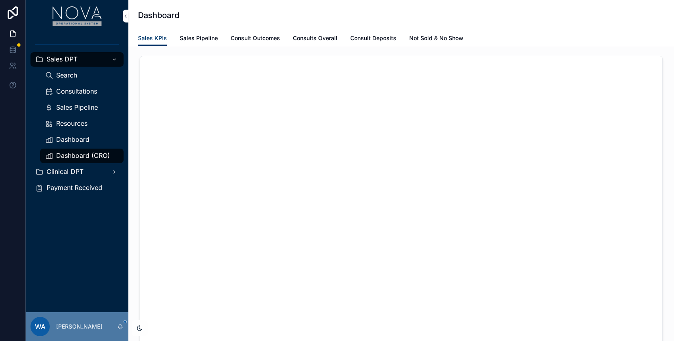 Image resolution: width=674 pixels, height=341 pixels. What do you see at coordinates (74, 187) in the screenshot?
I see `span: Payment Received` at bounding box center [74, 187].